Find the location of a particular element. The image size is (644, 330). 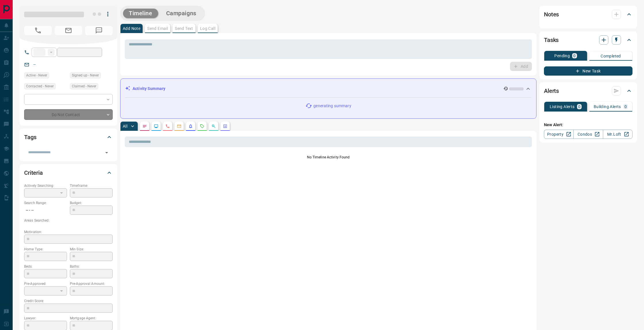

a: Property is located at coordinates (559, 134).